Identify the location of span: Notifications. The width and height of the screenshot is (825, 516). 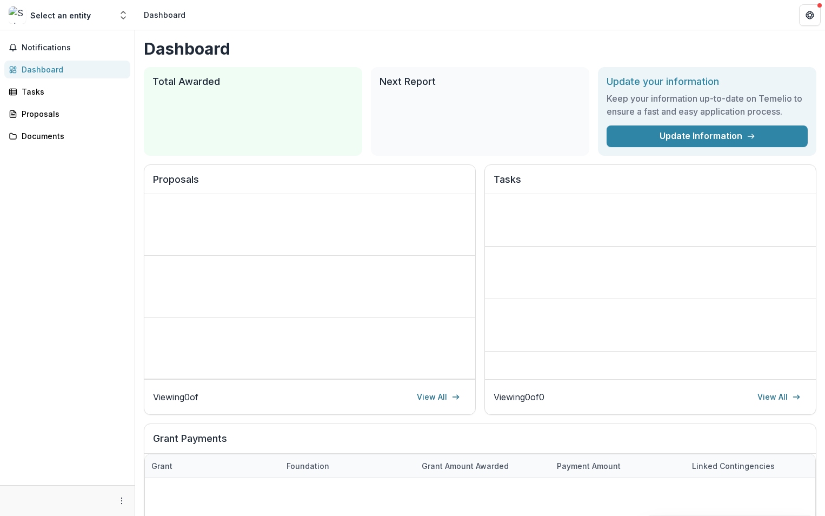
(74, 48).